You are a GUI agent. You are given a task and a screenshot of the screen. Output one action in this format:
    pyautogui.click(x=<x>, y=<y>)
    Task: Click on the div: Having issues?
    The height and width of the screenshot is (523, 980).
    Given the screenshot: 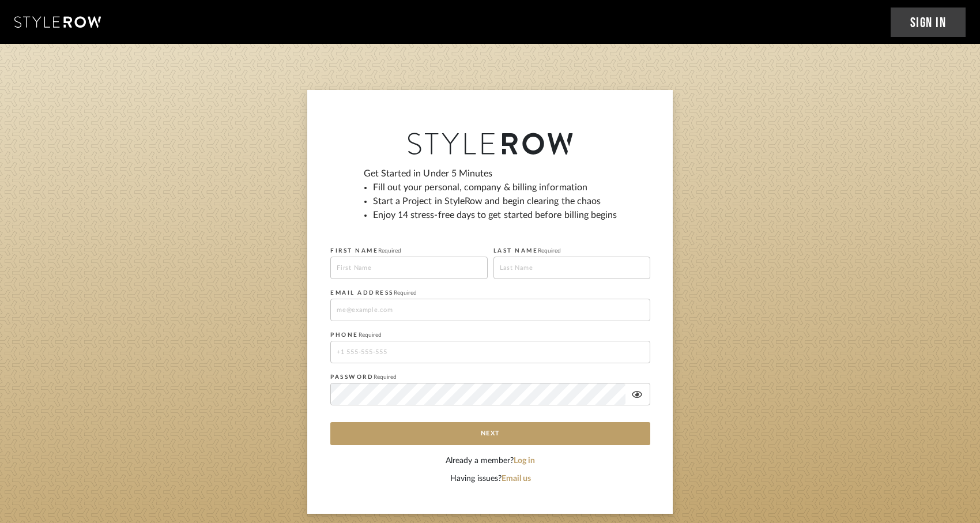 What is the action you would take?
    pyautogui.click(x=490, y=478)
    